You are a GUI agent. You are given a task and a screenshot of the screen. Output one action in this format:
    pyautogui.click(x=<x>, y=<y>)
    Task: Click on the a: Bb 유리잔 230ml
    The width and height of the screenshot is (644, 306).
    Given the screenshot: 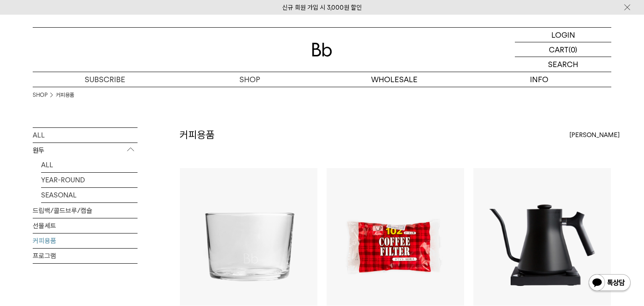 What is the action you would take?
    pyautogui.click(x=249, y=236)
    